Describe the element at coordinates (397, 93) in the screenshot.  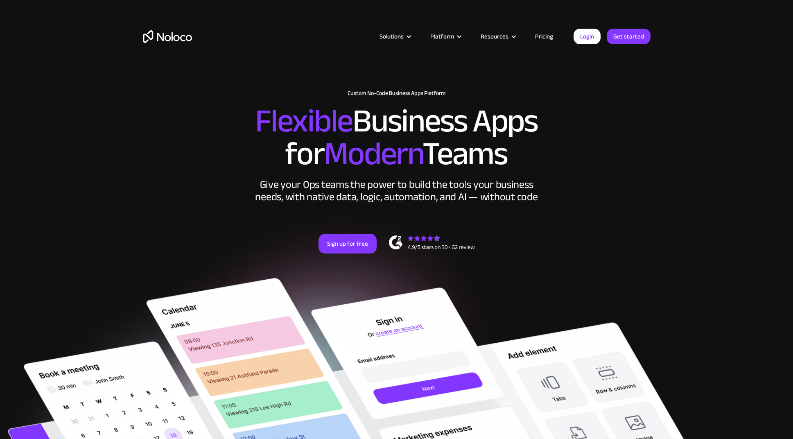
I see `h1: Custom No-Code Business Apps Platform` at that location.